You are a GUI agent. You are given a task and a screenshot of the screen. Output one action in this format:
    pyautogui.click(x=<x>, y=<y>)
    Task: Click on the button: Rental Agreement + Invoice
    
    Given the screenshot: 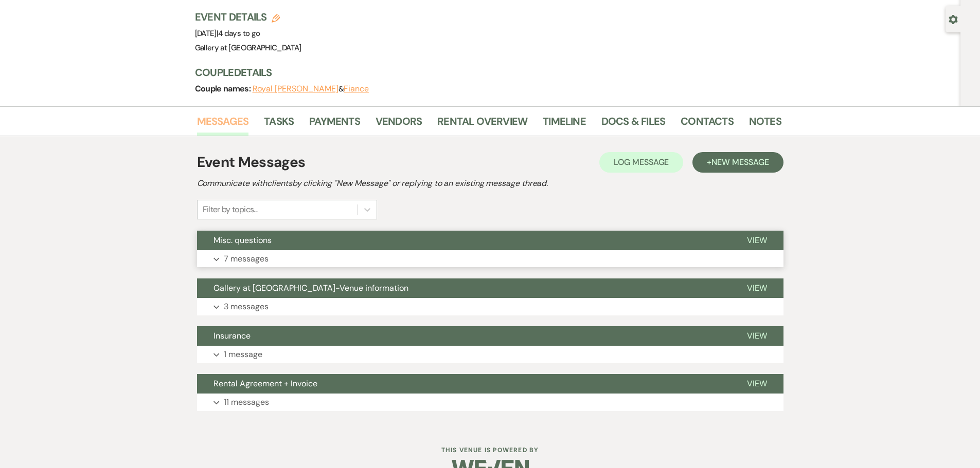 What is the action you would take?
    pyautogui.click(x=463, y=384)
    